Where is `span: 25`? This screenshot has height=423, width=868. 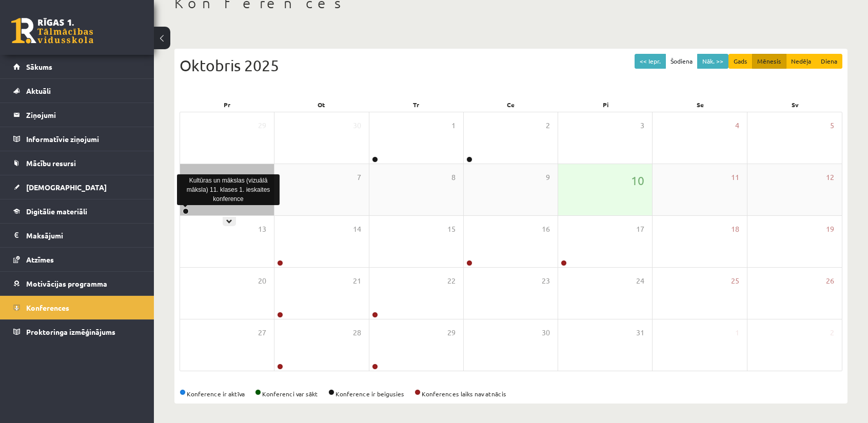 span: 25 is located at coordinates (735, 281).